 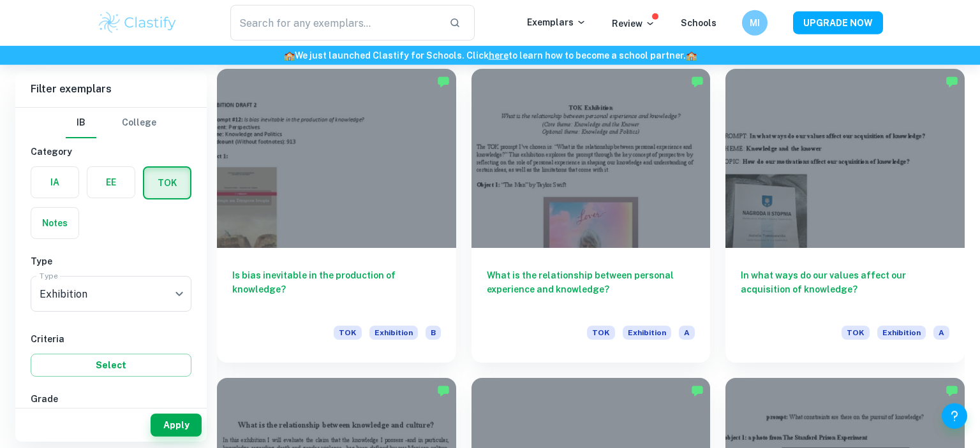 What do you see at coordinates (111, 399) in the screenshot?
I see `h6: Grade` at bounding box center [111, 399].